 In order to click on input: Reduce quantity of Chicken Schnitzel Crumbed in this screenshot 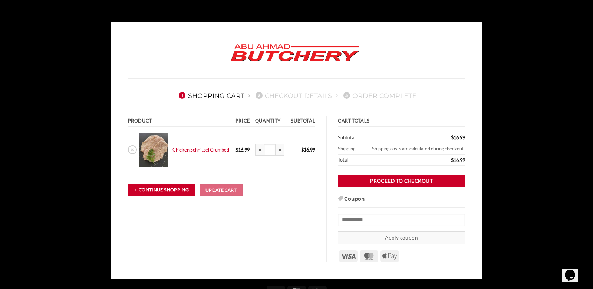, I will do `click(260, 150)`.